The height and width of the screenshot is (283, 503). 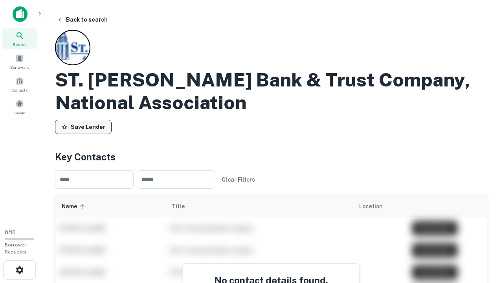 I want to click on a: Search, so click(x=20, y=38).